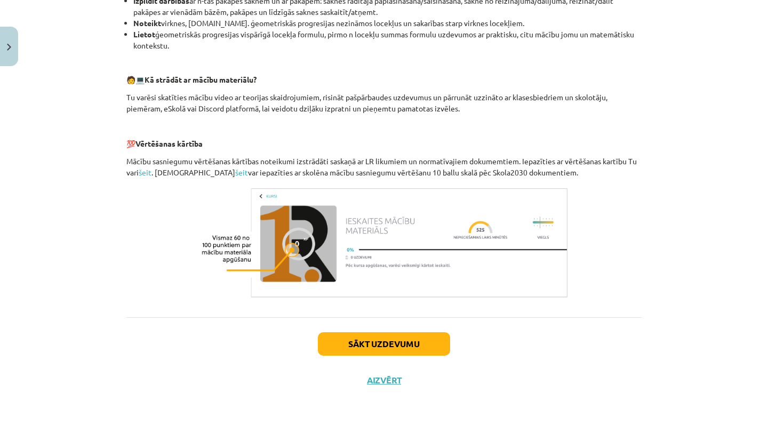  I want to click on li: ģeometriskās progresijas vispārīgā locekļa formulu, pirmo n locekļu summas formulu uzdevumos ar p..., so click(387, 40).